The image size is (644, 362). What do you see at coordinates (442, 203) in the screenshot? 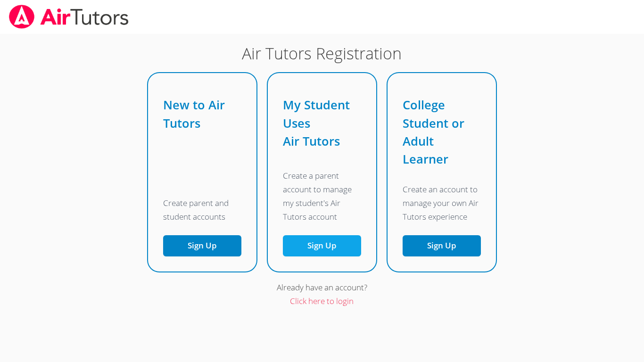
I see `p: Create an account to manage your own Air Tutors experience` at bounding box center [442, 203].